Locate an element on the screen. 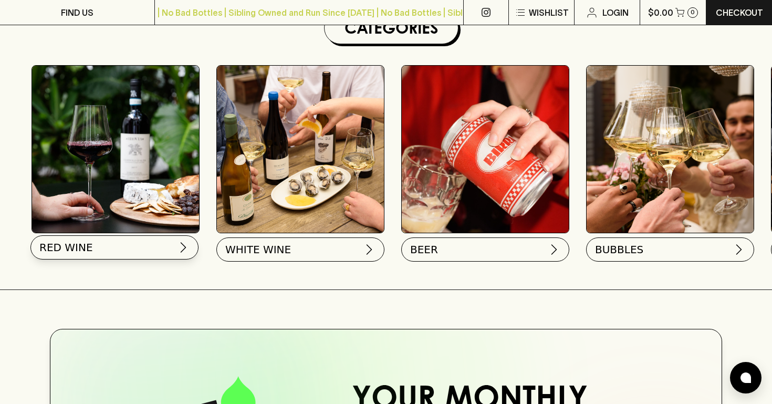  img: bubble-icon is located at coordinates (745, 377).